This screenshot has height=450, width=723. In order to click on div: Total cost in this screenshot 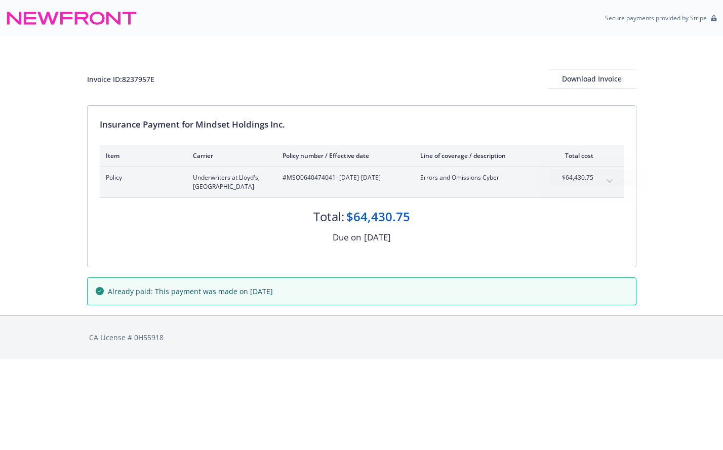, I will do `click(574, 155)`.